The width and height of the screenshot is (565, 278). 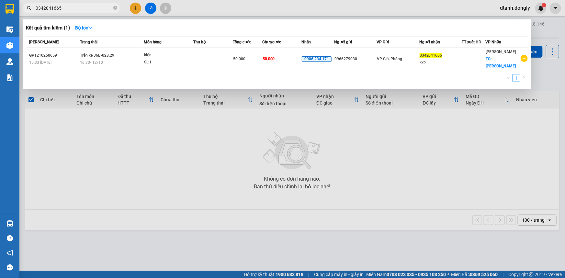 What do you see at coordinates (168, 55) in the screenshot?
I see `div: kiện` at bounding box center [168, 55].